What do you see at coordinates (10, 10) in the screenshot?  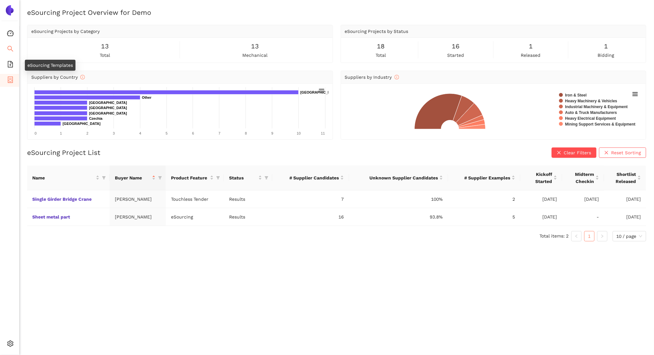 I see `img: Logo` at bounding box center [10, 10].